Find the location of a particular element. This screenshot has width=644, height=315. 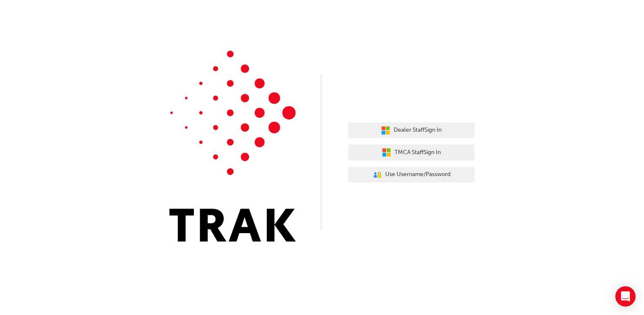

button: TMCA StaffSign In is located at coordinates (411, 153).